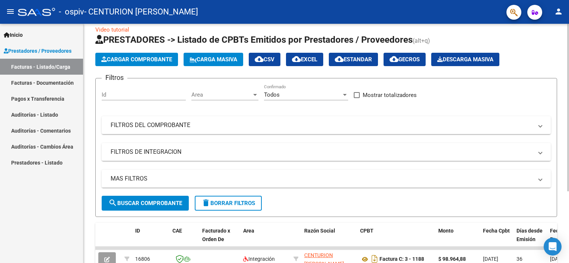 This screenshot has width=569, height=263. I want to click on h3: Filtros, so click(114, 78).